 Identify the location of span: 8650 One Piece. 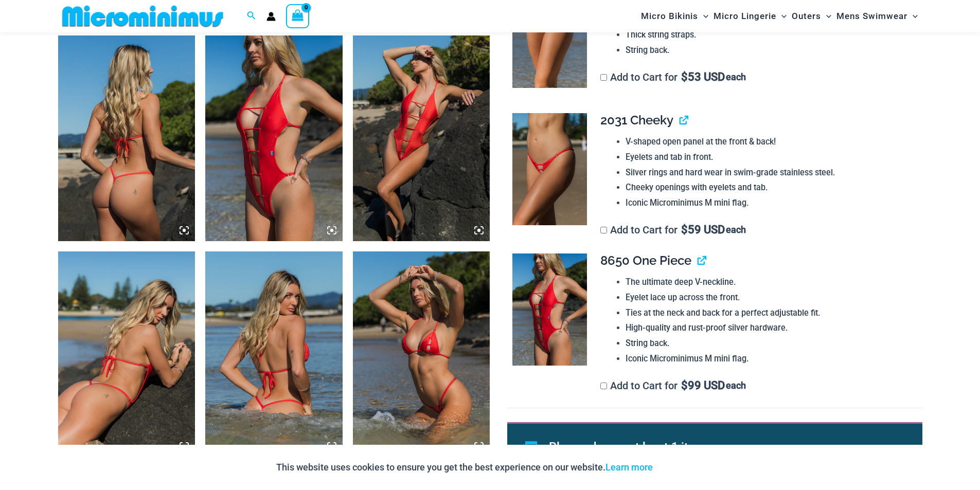
(645, 260).